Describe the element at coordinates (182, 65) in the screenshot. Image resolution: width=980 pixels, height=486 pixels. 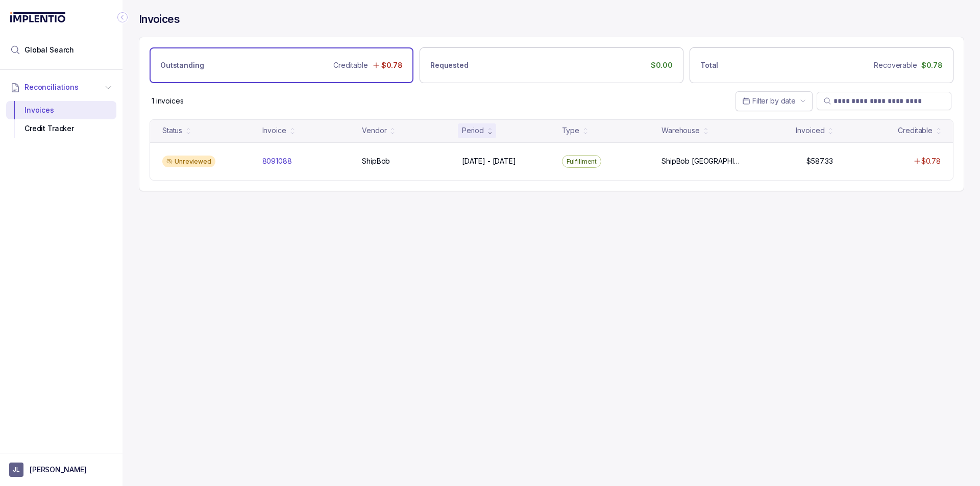
I see `p: Outstanding` at that location.